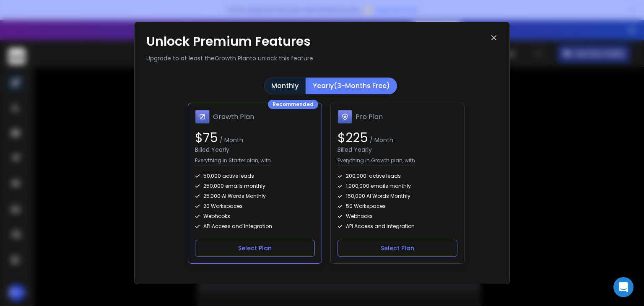 The image size is (644, 306). What do you see at coordinates (318, 58) in the screenshot?
I see `p: Upgrade to at least the Growth Plan to unlock this feature` at bounding box center [318, 58].